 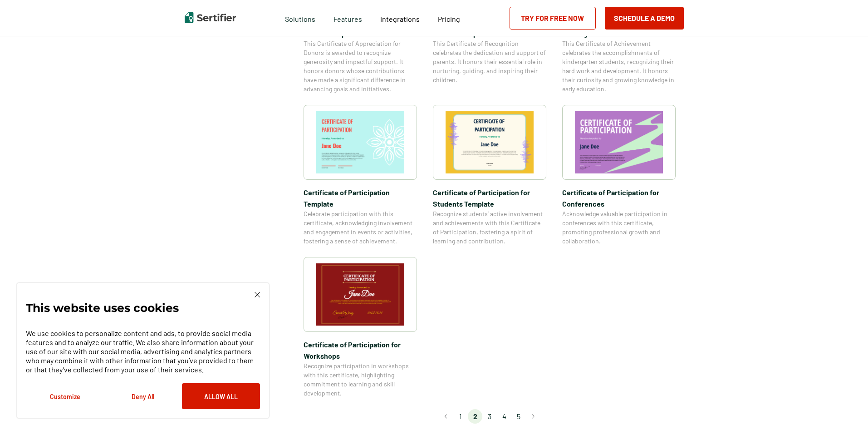 What do you see at coordinates (361, 175) in the screenshot?
I see `a: Certificate of Participation TemplateCertificate of Participation TemplateCelebrate participation...` at bounding box center [361, 175].